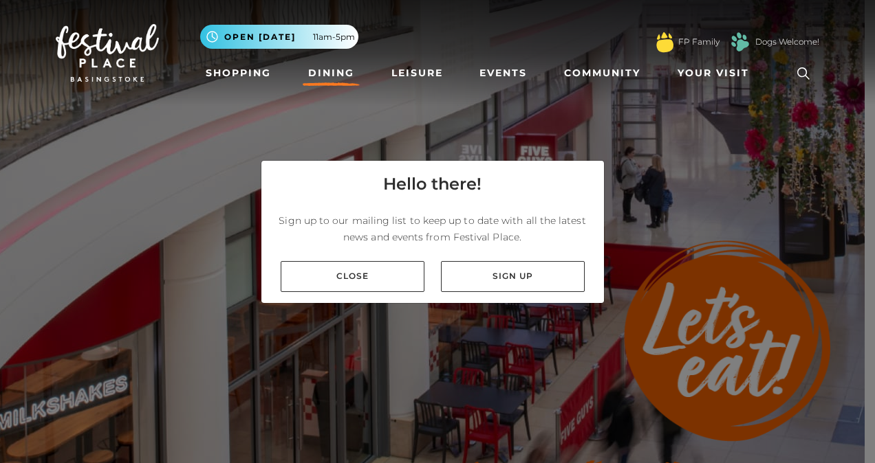 This screenshot has width=875, height=463. Describe the element at coordinates (333, 37) in the screenshot. I see `span: 11am-5pm` at that location.